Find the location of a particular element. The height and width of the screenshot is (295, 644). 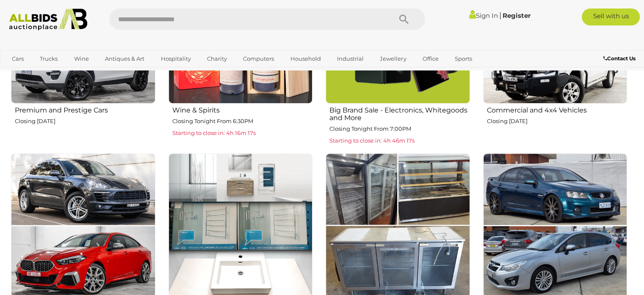

h2: Big Brand Sale - Electronics, Whitegoods and More is located at coordinates (399, 113).